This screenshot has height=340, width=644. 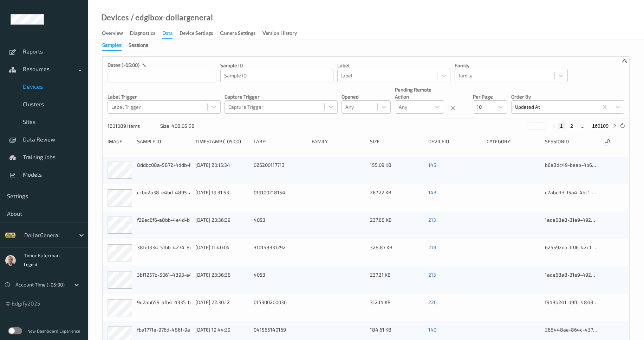 What do you see at coordinates (339, 143) in the screenshot?
I see `div: family` at bounding box center [339, 143].